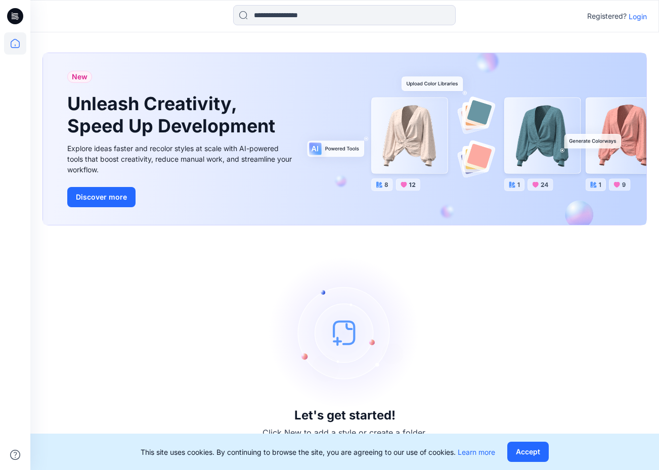 This screenshot has height=470, width=659. What do you see at coordinates (607, 16) in the screenshot?
I see `p: Registered?` at bounding box center [607, 16].